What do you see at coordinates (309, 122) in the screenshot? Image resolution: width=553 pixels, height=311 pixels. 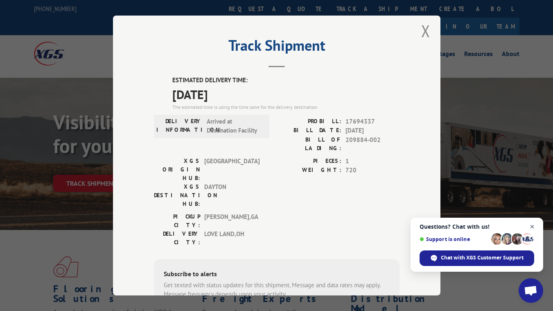 I see `label: PROBILL:` at bounding box center [309, 122].